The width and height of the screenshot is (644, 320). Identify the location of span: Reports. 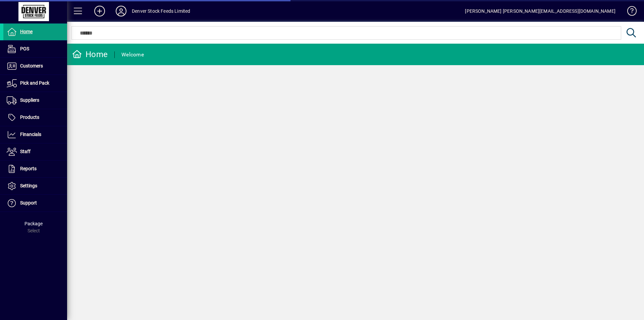
(28, 169).